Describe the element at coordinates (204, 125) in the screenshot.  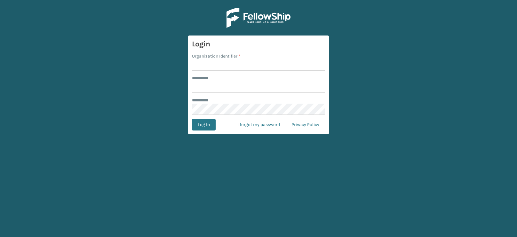
I see `button: Log In` at that location.